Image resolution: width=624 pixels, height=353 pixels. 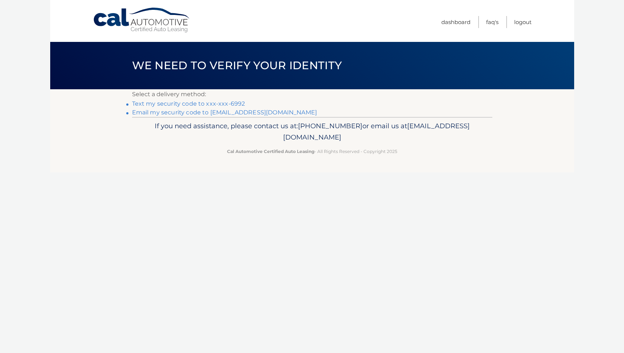 I want to click on p: - All Rights Reserved - Copyright 2025, so click(x=312, y=151).